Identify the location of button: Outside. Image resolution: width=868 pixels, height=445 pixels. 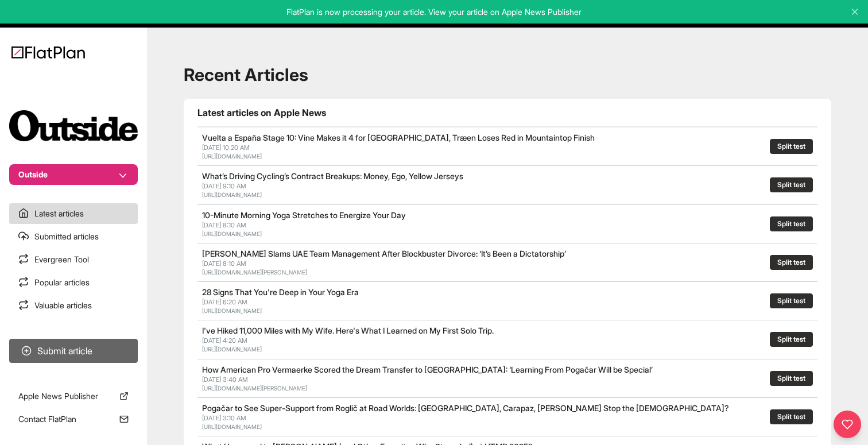
(74, 175).